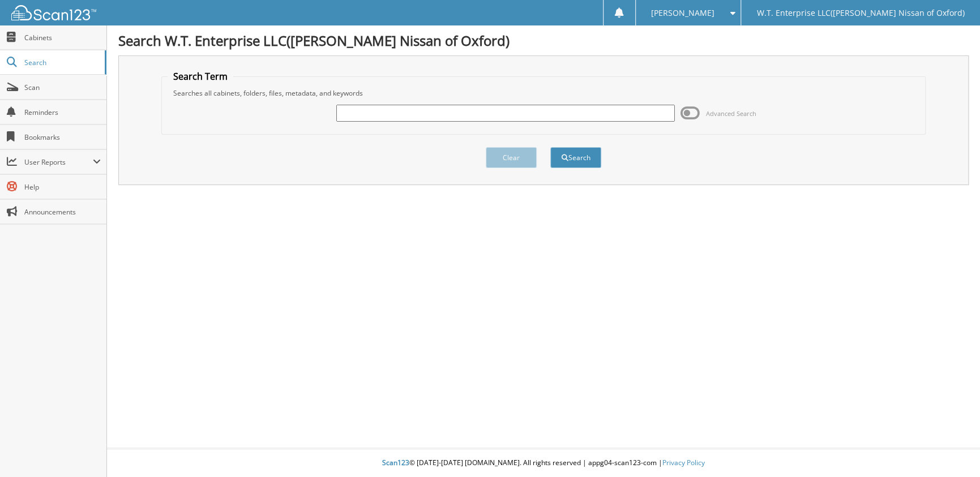  What do you see at coordinates (543, 93) in the screenshot?
I see `div: Searches all cabinets, folders, files, metadata, and keywords` at bounding box center [543, 93].